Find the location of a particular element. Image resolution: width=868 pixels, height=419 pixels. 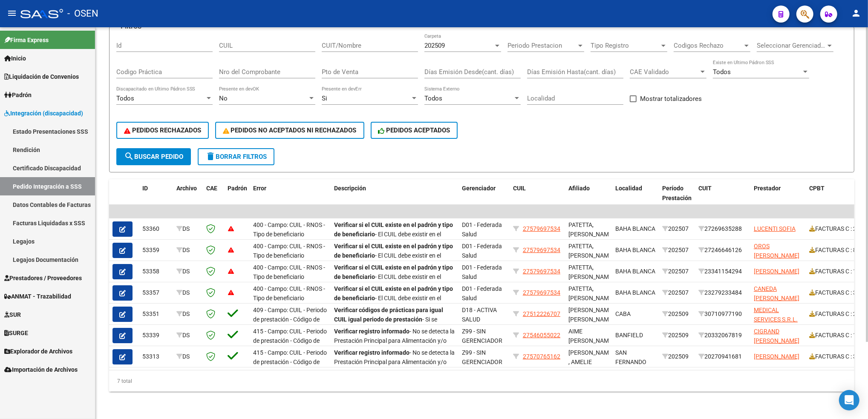

div: 27246646126 is located at coordinates (722, 250).